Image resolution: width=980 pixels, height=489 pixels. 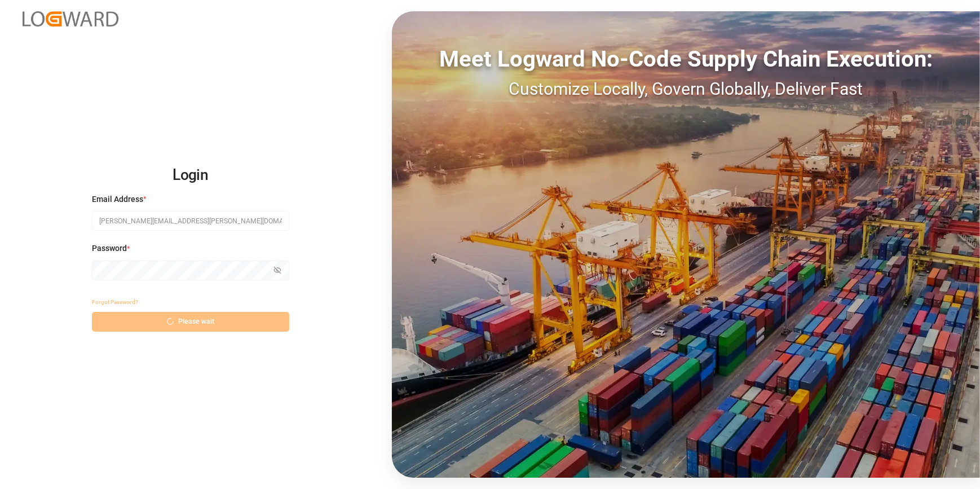 I want to click on div: Customize Locally, Govern Globally, Deliver Fast, so click(x=686, y=88).